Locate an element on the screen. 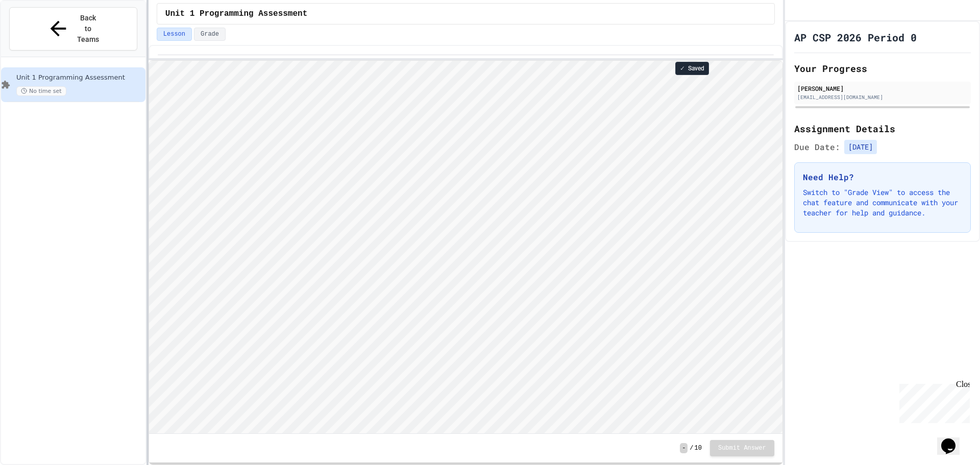 The height and width of the screenshot is (465, 980). button: Back to Teams is located at coordinates (73, 29).